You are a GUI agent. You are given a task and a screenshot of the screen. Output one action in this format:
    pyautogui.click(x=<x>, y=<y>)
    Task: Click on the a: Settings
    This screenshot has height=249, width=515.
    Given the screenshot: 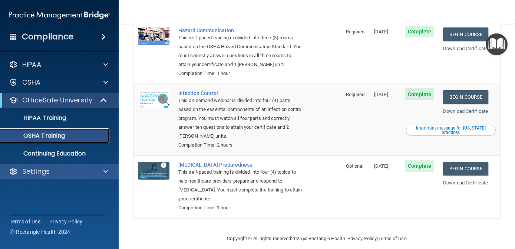 What is the action you would take?
    pyautogui.click(x=58, y=171)
    